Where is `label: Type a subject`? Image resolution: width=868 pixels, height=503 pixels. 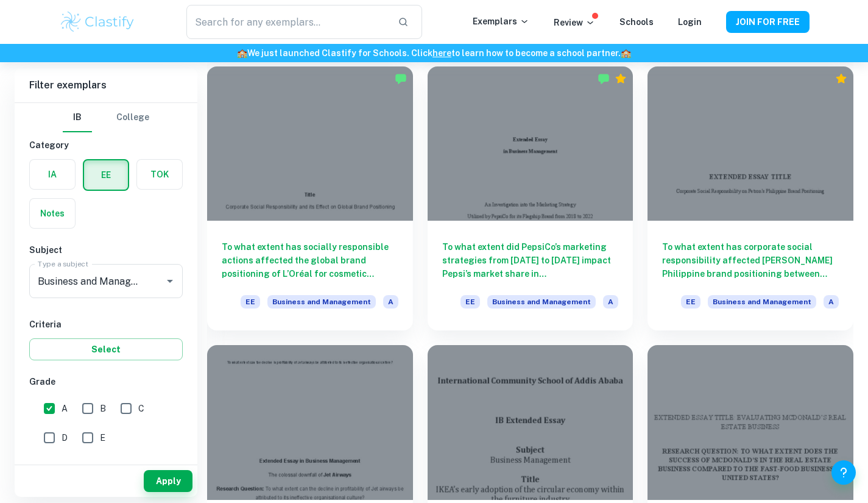 label: Type a subject is located at coordinates (62, 263).